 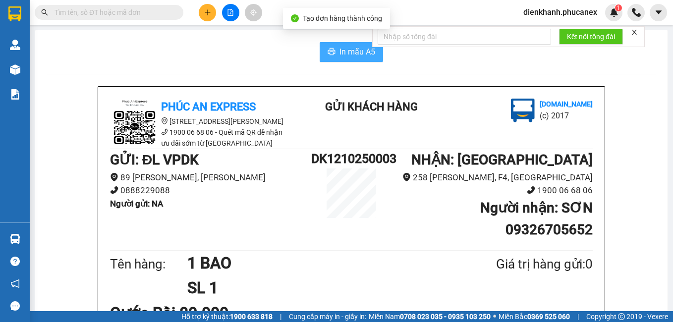 What do you see at coordinates (430, 317) in the screenshot?
I see `span: Miền Nam` at bounding box center [430, 317].